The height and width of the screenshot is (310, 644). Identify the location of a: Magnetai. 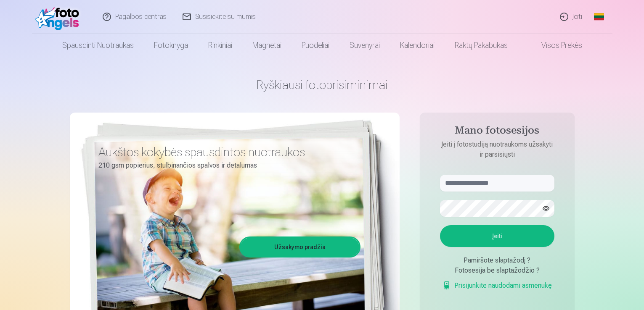
(266, 45).